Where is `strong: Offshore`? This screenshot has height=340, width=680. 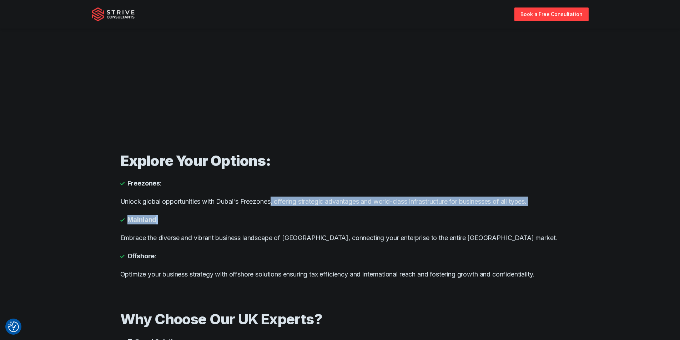
strong: Offshore is located at coordinates (141, 256).